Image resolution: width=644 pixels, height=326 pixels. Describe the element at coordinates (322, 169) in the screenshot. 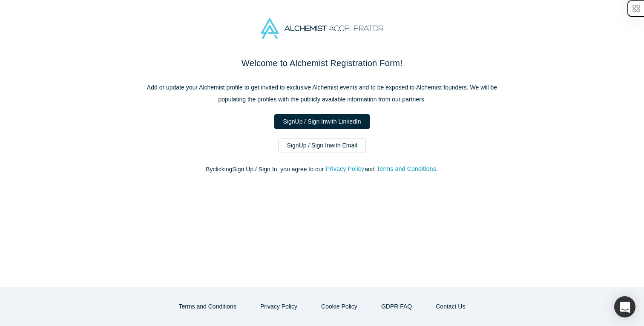

I see `p: By clicking Sign Up / Sign In , you agree to our and .` at that location.